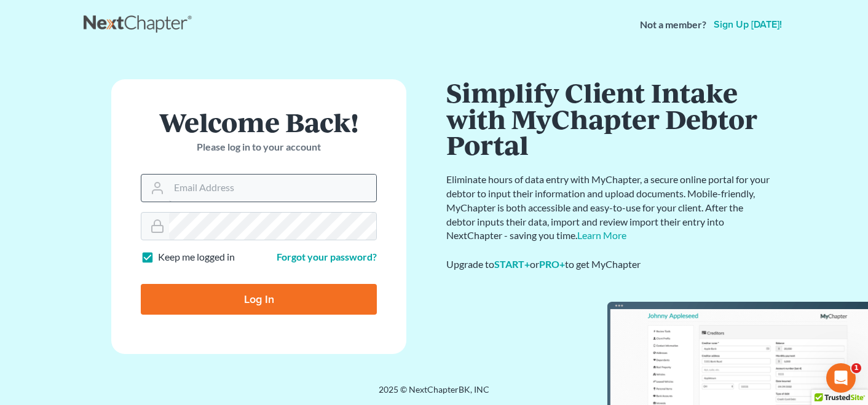  I want to click on input: Log In, so click(259, 299).